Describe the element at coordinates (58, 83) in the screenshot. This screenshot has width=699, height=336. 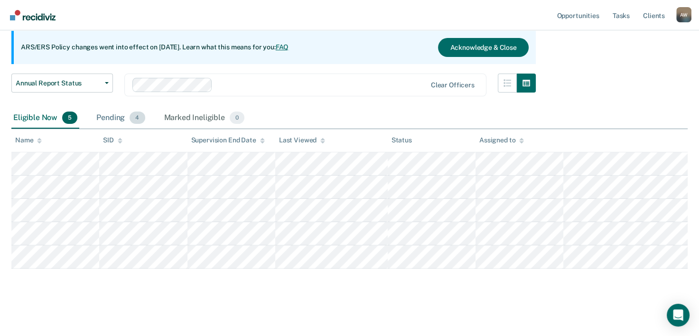
I see `span: Annual Report Status` at that location.